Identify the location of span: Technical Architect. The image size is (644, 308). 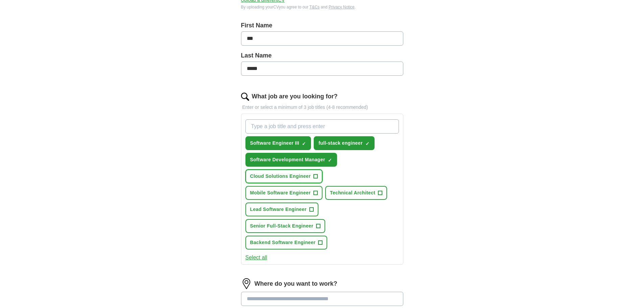
(352, 193).